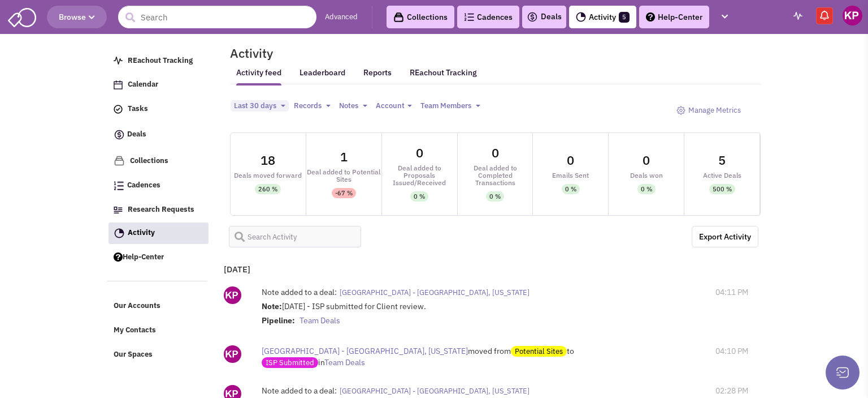 The image size is (868, 398). What do you see at coordinates (709, 110) in the screenshot?
I see `a: Manage Metrics` at bounding box center [709, 110].